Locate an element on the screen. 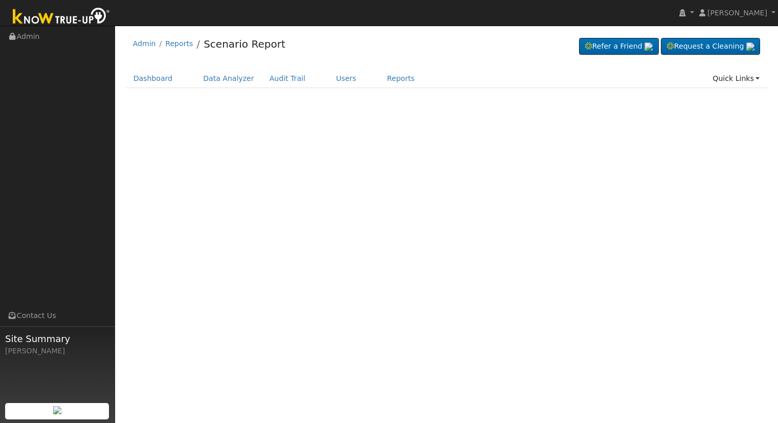 This screenshot has width=778, height=423. a: Admin is located at coordinates (144, 43).